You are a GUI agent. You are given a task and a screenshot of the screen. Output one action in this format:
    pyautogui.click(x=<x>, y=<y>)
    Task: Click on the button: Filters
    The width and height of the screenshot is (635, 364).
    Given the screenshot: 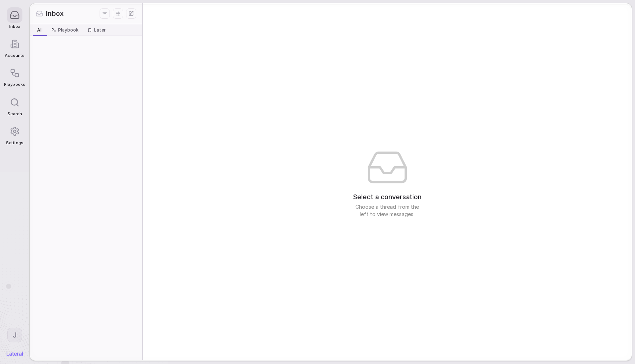 What is the action you would take?
    pyautogui.click(x=105, y=13)
    